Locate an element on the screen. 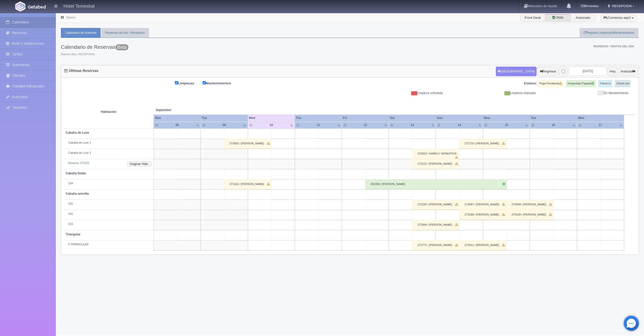 The image size is (644, 336). label: Check-out is located at coordinates (623, 84).